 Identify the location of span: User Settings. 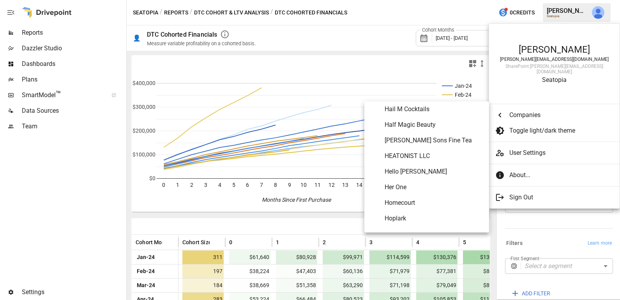
(561, 153).